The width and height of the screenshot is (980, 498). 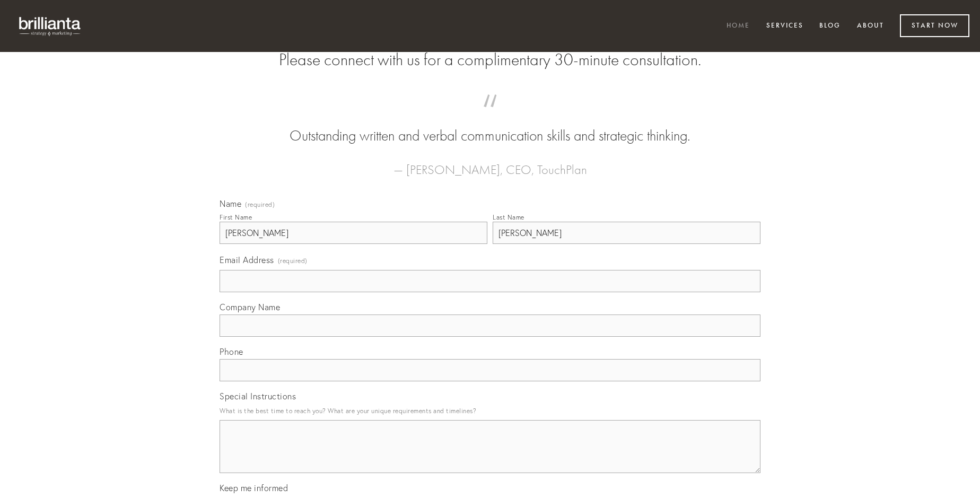 I want to click on span: Keep me informed, so click(x=254, y=487).